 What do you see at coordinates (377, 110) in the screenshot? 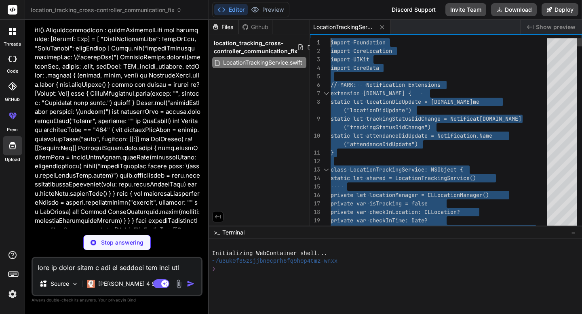
I see `span: ("locationDidUpdate")` at bounding box center [377, 110].